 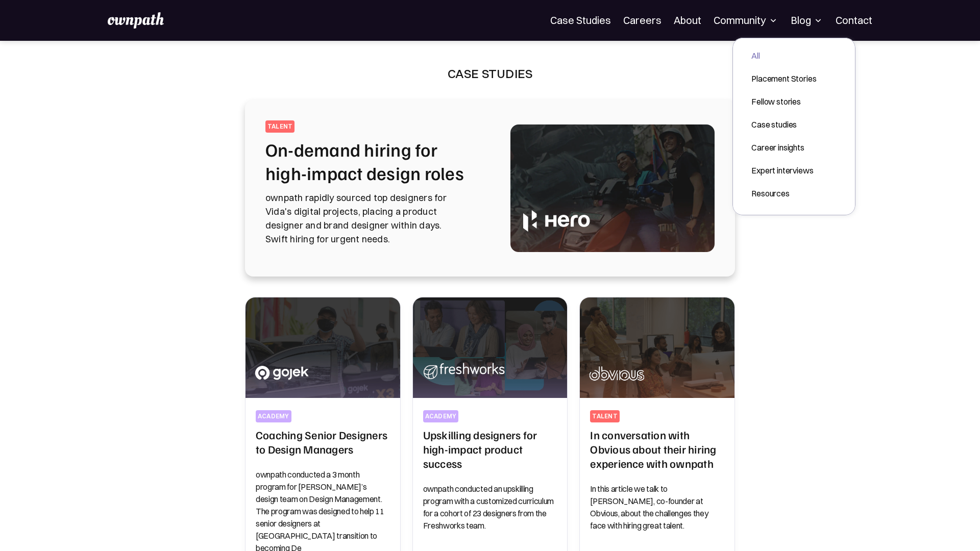 What do you see at coordinates (490, 189) in the screenshot?
I see `a: talentOn-demand hiring for high-impact design rolesownpath rapidly sourced top designers for Vida...` at bounding box center [490, 189].